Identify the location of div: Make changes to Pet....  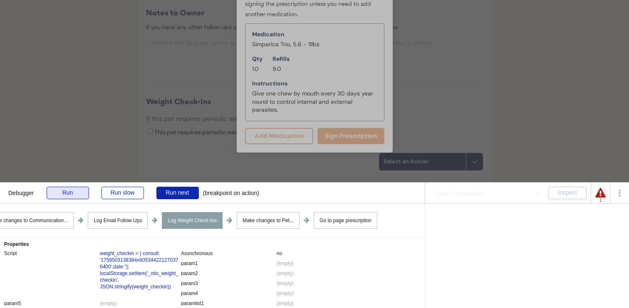
(268, 220).